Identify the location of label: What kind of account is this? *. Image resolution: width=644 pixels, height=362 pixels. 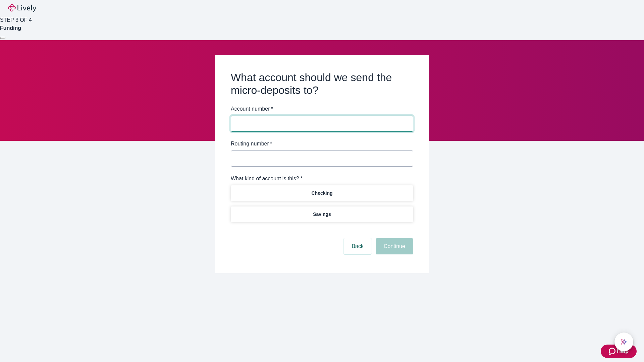
(267, 178).